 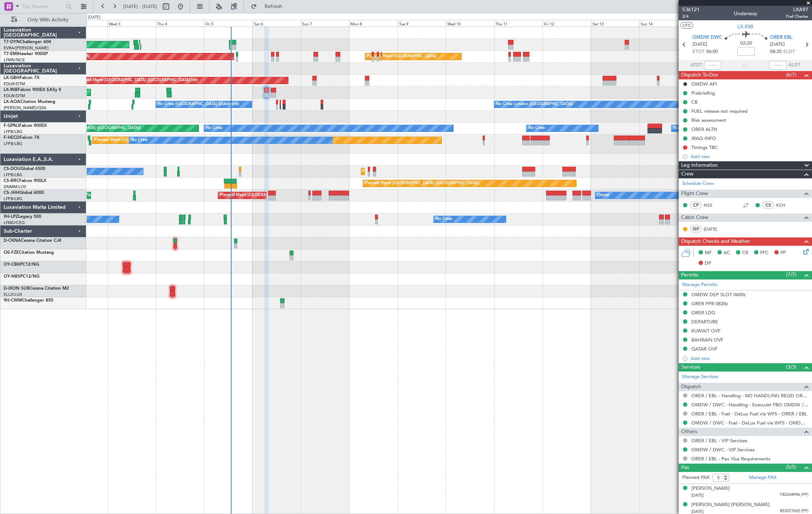 I want to click on span: Pax, so click(x=686, y=468).